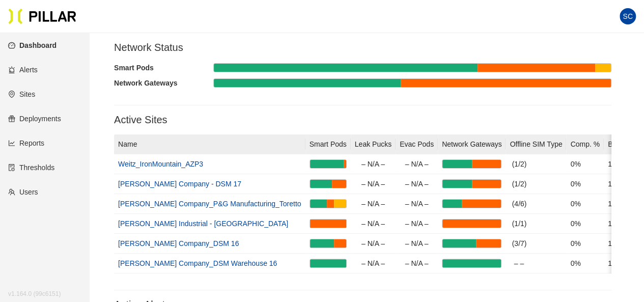  What do you see at coordinates (417, 144) in the screenshot?
I see `th: Evac Pods` at bounding box center [417, 144].